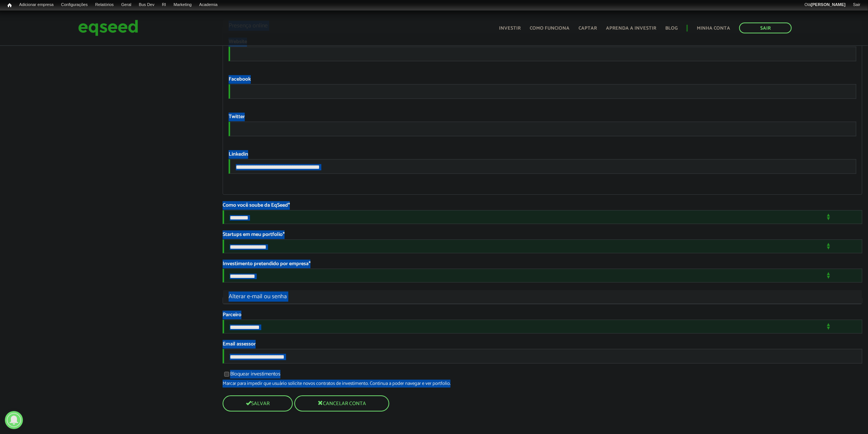 Image resolution: width=868 pixels, height=434 pixels. Describe the element at coordinates (163, 5) in the screenshot. I see `a: RI` at that location.